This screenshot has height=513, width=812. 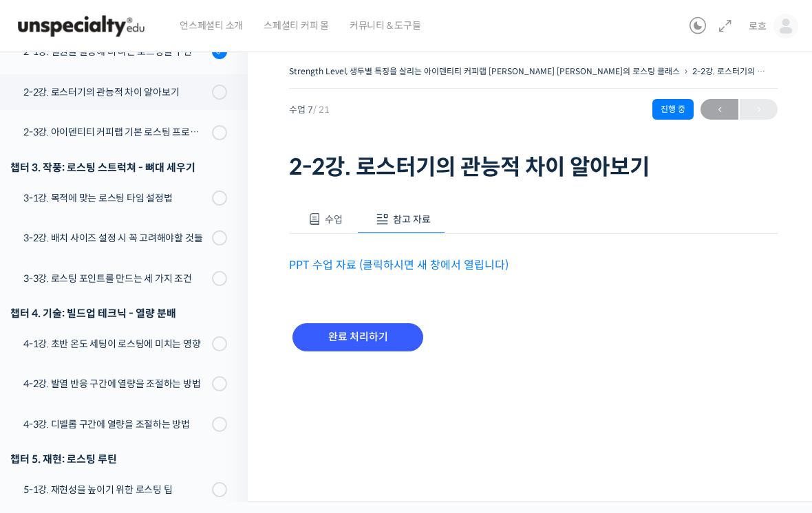 I want to click on div: 챕터 4. 기술: 빌드업 테크닉 - 열량 분배, so click(x=118, y=313).